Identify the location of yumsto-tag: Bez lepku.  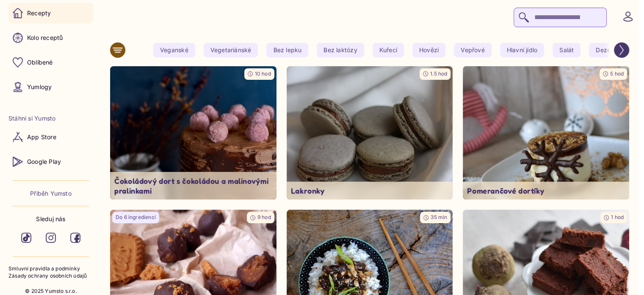
(287, 50).